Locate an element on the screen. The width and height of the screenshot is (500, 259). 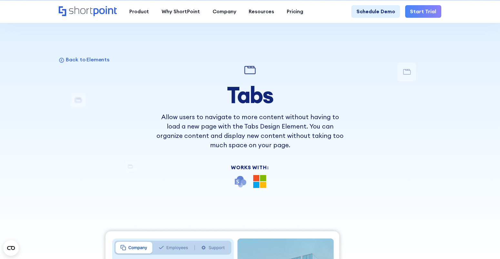
img: SharePoint icon is located at coordinates (240, 181).